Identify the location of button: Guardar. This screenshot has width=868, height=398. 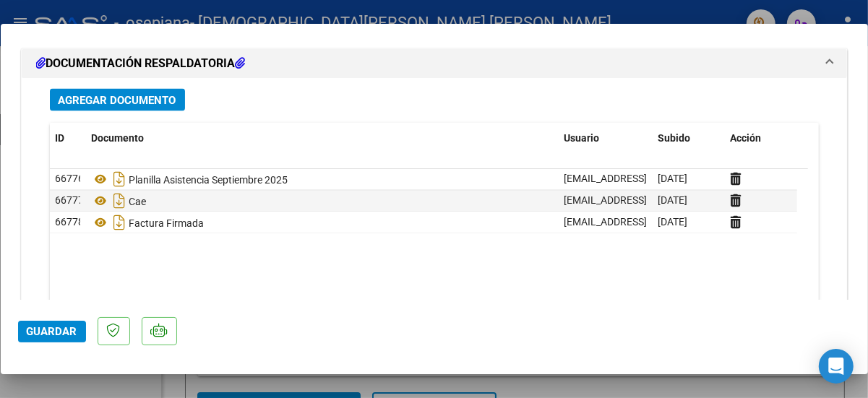
(52, 332).